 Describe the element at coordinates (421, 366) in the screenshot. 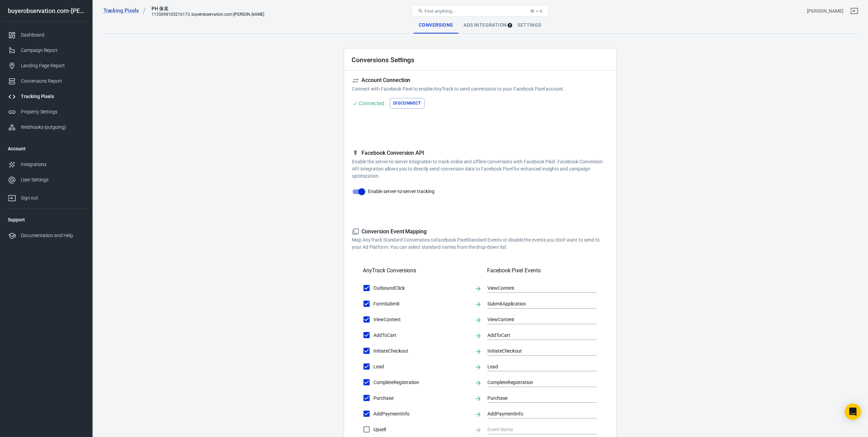

I see `span: Lead` at that location.